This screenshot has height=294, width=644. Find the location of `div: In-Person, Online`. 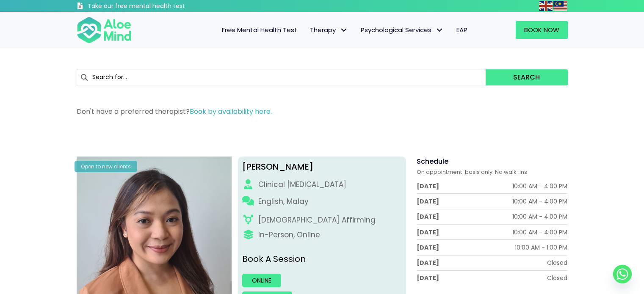

div: In-Person, Online is located at coordinates (289, 235).